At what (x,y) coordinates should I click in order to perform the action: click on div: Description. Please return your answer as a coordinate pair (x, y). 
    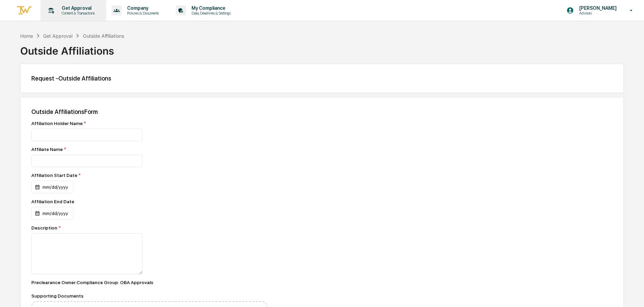
    Looking at the image, I should click on (149, 228).